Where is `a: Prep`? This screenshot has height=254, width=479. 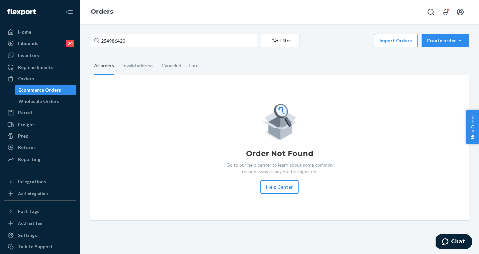
a: Prep is located at coordinates (40, 136).